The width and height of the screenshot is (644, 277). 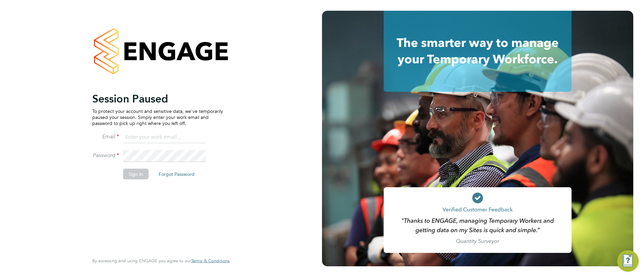 I want to click on input: Enter your work email..., so click(x=164, y=137).